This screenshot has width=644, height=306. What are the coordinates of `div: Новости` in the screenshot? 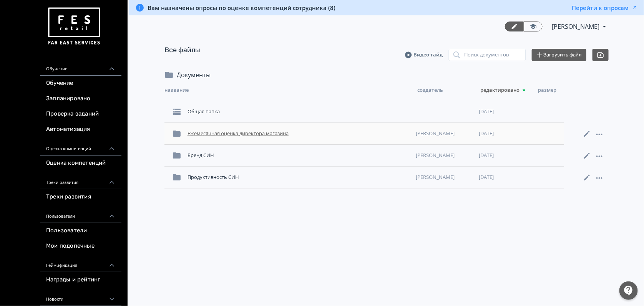 It's located at (81, 297).